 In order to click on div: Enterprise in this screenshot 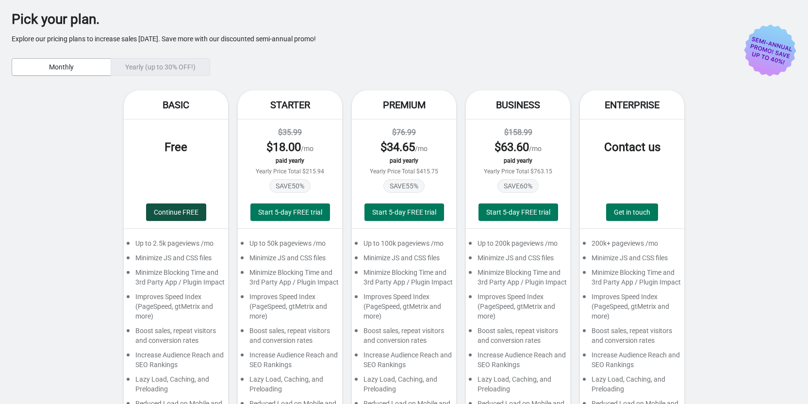, I will do `click(632, 105)`.